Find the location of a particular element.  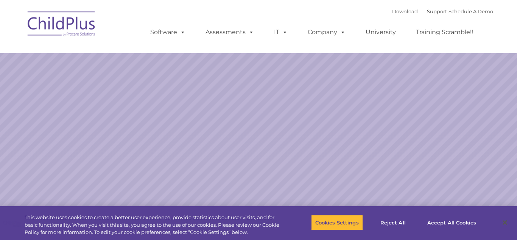

a: Assessments is located at coordinates (230, 32).